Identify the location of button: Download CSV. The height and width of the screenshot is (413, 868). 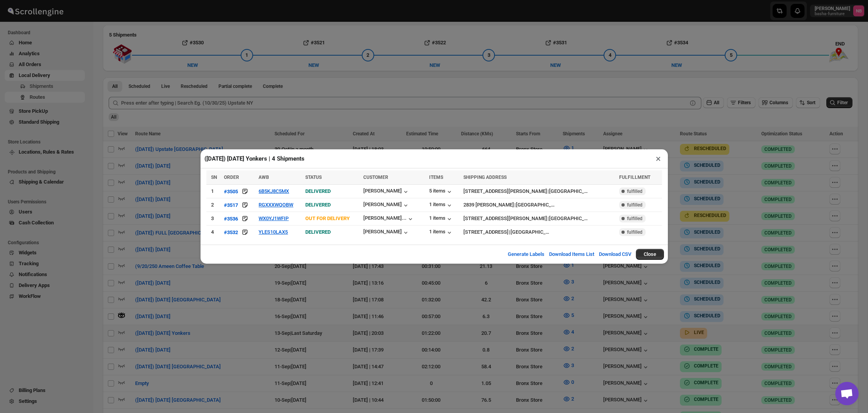
(615, 255).